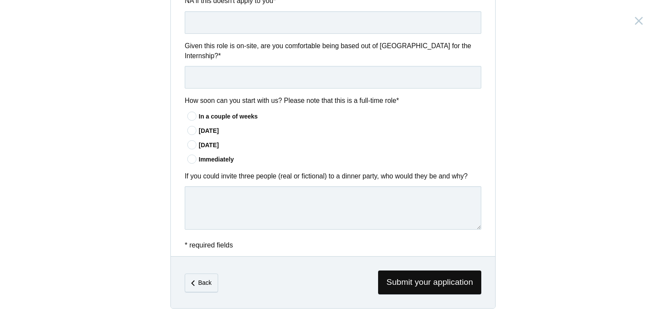 The image size is (666, 310). Describe the element at coordinates (340, 116) in the screenshot. I see `div: In a couple of weeks` at that location.